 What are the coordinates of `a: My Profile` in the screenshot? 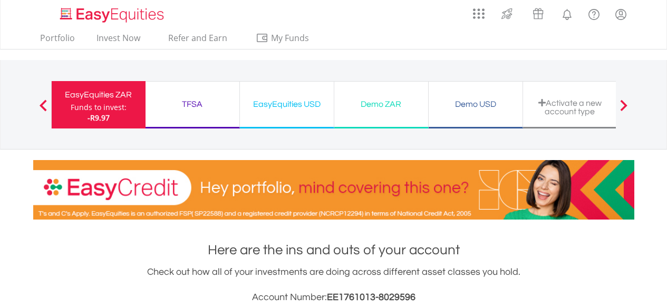 It's located at (620, 14).